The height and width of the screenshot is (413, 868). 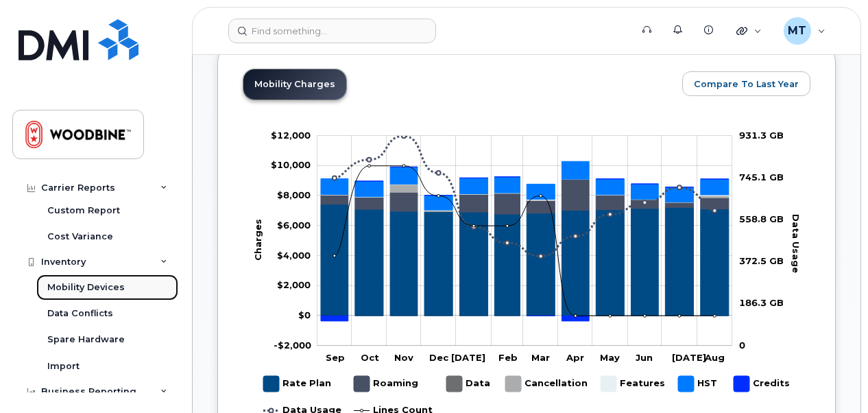 What do you see at coordinates (295, 84) in the screenshot?
I see `a: Mobility Charges` at bounding box center [295, 84].